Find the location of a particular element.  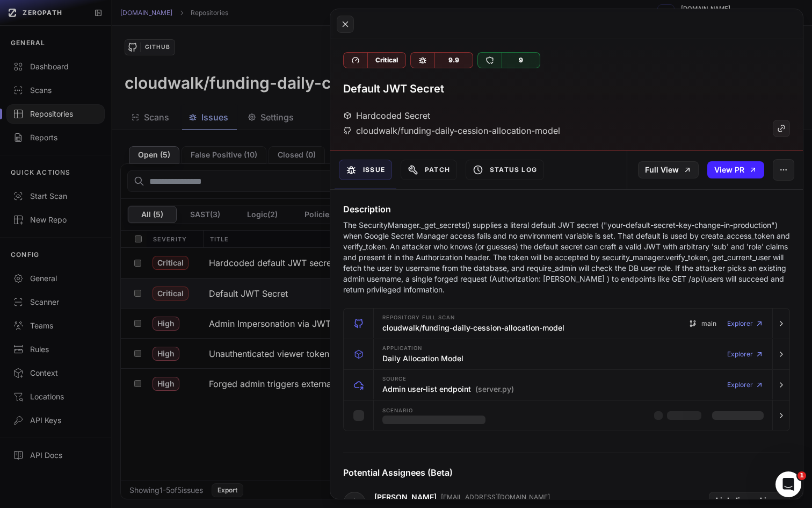

h3: Admin user-list endpoint is located at coordinates (448, 389).